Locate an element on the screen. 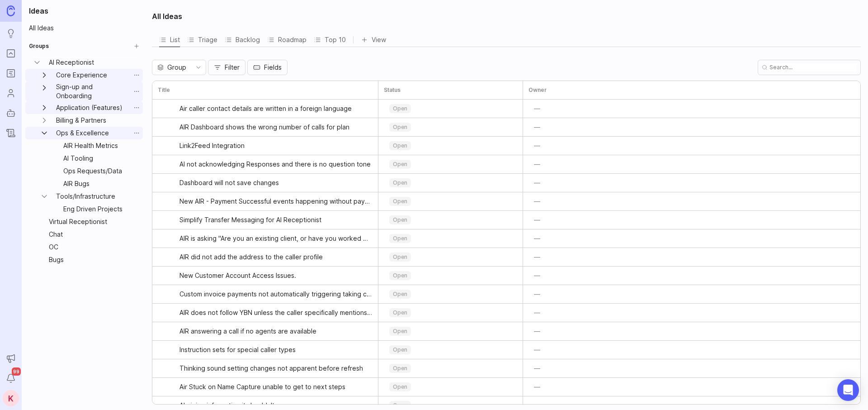 This screenshot has height=410, width=868. a: All Ideas is located at coordinates (85, 28).